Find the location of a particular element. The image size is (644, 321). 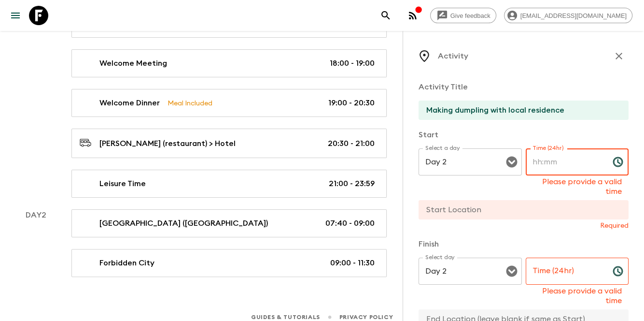

label: Select day is located at coordinates (440, 257).